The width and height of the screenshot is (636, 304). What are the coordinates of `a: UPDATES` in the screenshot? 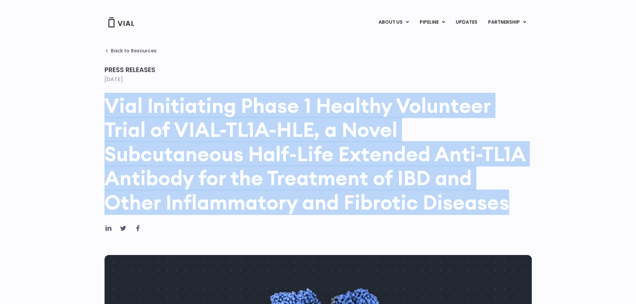 It's located at (466, 22).